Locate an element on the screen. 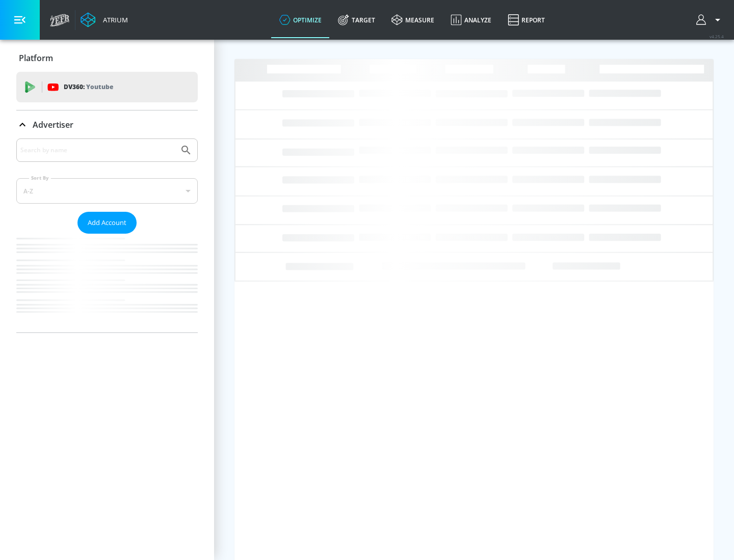  div: A-Z is located at coordinates (107, 191).